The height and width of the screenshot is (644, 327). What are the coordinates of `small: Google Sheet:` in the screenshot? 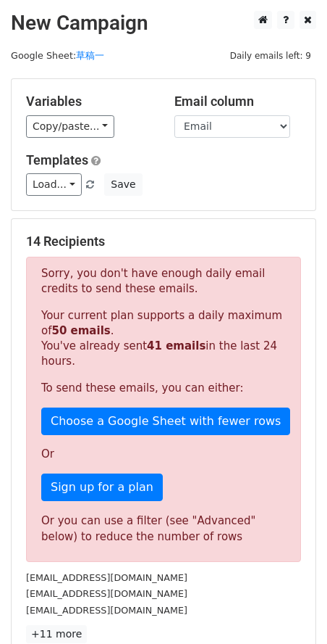 It's located at (57, 55).